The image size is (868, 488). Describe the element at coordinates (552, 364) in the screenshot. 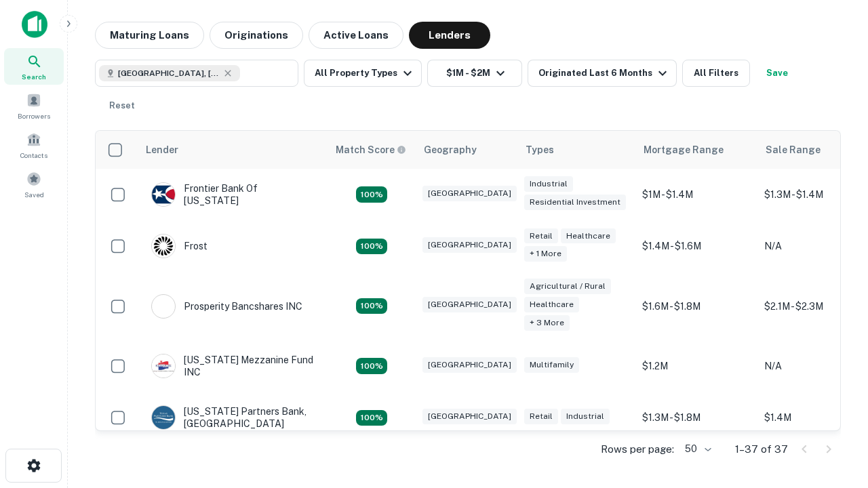

I see `div: Multifamily` at that location.